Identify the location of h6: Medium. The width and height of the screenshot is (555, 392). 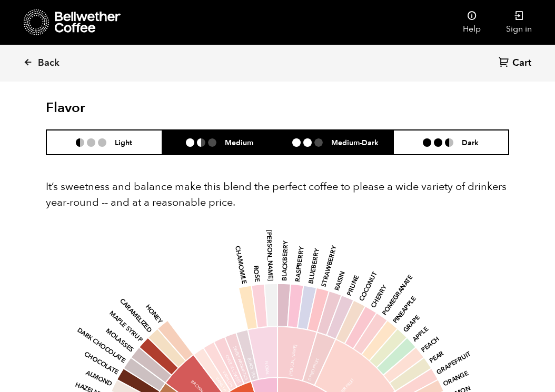
(239, 142).